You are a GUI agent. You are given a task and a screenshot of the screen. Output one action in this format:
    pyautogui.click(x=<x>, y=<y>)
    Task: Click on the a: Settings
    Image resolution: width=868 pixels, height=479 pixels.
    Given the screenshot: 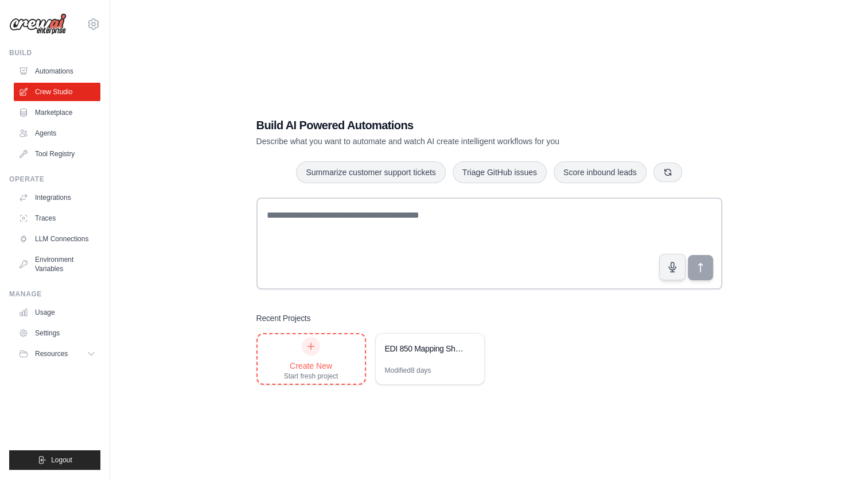 What is the action you would take?
    pyautogui.click(x=57, y=333)
    